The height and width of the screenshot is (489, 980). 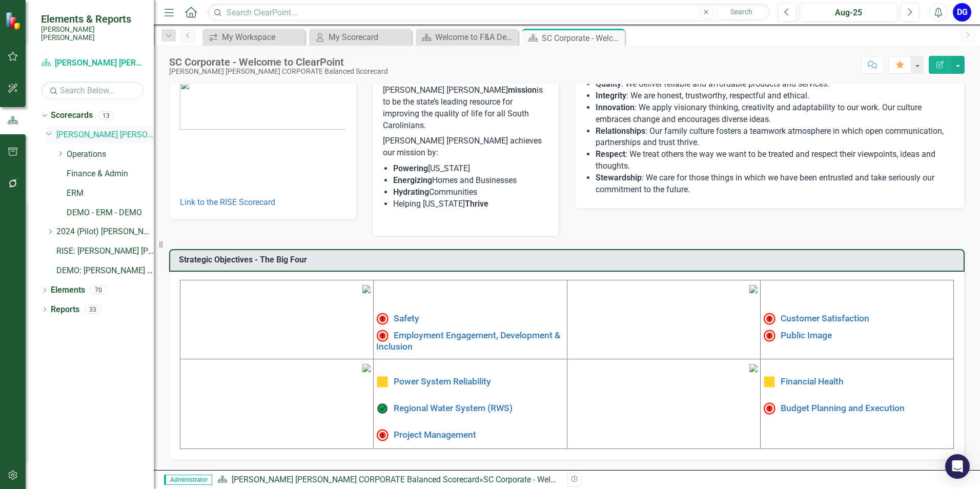 What do you see at coordinates (618, 177) in the screenshot?
I see `strong: Stewardship` at bounding box center [618, 177].